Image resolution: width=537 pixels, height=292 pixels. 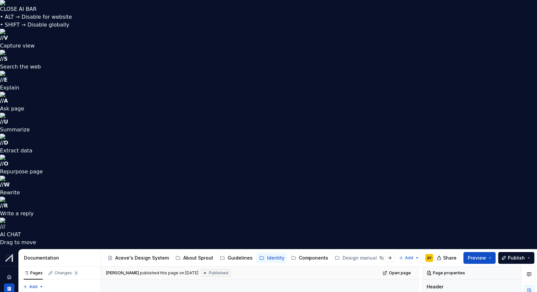 I want to click on div: Documentation, so click(x=61, y=258).